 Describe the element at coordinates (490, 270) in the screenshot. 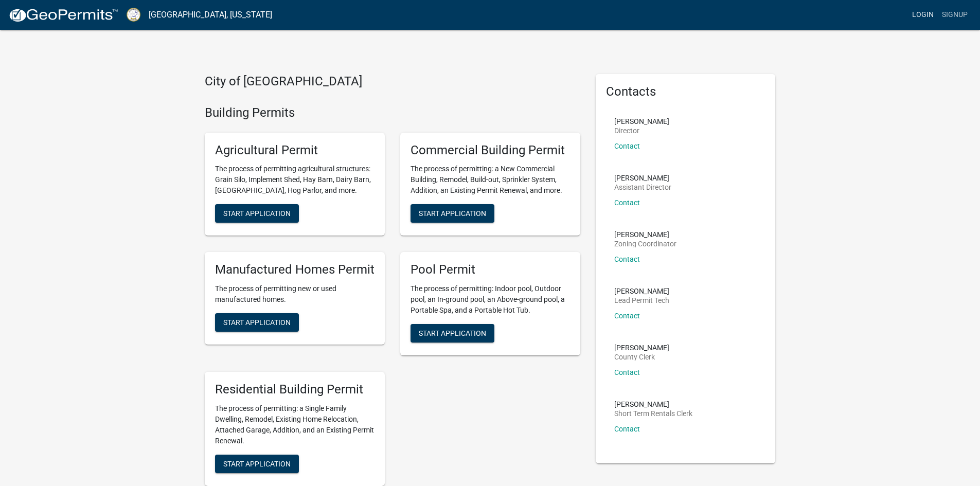

I see `h5: Pool Permit` at that location.